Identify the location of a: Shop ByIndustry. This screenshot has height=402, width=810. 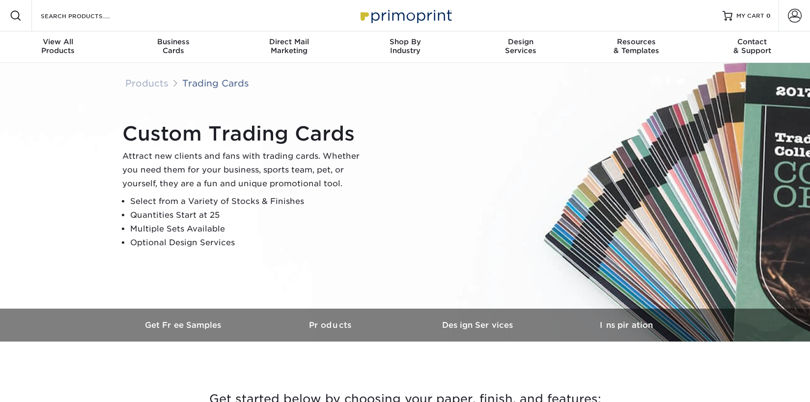
(405, 47).